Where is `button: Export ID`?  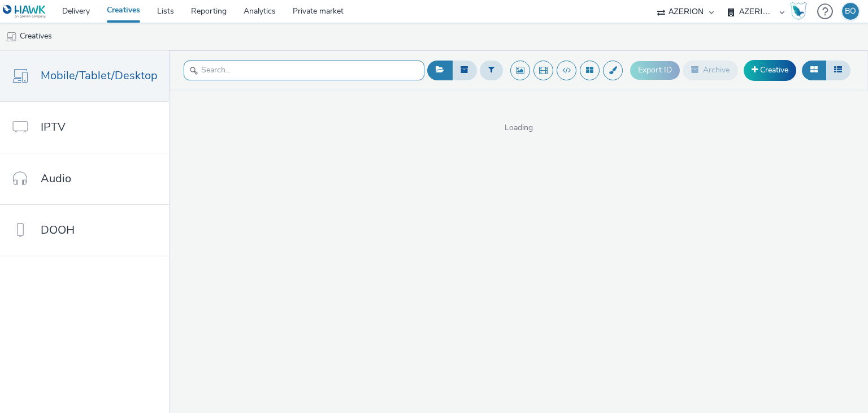 button: Export ID is located at coordinates (655, 70).